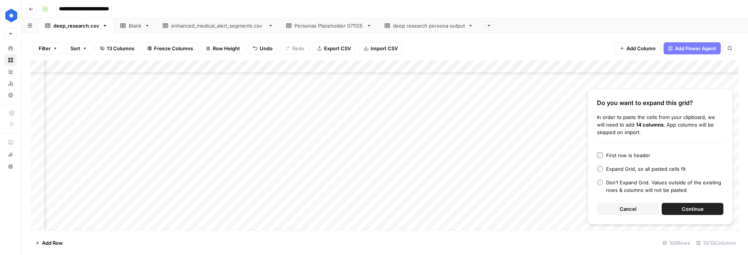 This screenshot has width=748, height=255. What do you see at coordinates (664, 187) in the screenshot?
I see `div: Don’t Expand Grid. Values outside of the existing rows & columns will not be pasted` at bounding box center [664, 187].